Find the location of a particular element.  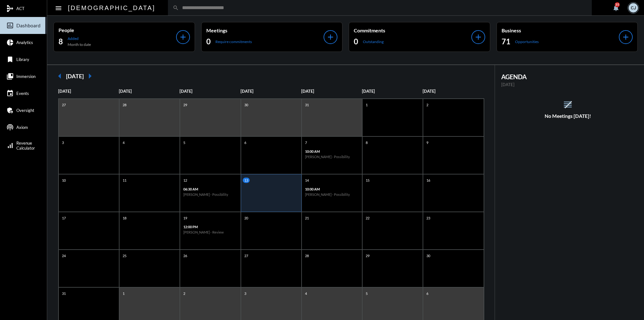

p: Commitments is located at coordinates (413, 30).